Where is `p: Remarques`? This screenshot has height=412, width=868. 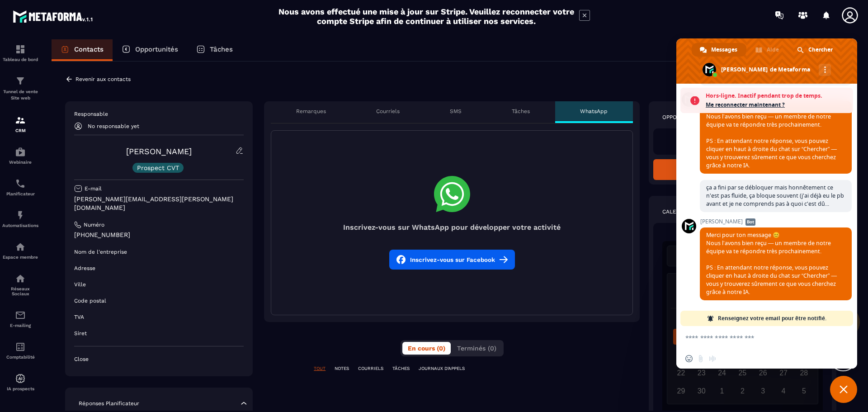 p: Remarques is located at coordinates (311, 111).